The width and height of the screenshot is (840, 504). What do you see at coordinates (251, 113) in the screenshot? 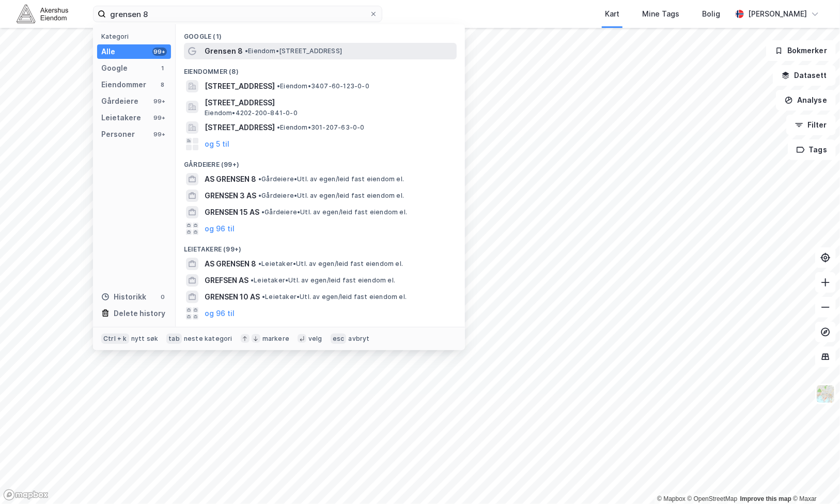
I see `span: Eiendom • 4202-200-841-0-0` at bounding box center [251, 113].